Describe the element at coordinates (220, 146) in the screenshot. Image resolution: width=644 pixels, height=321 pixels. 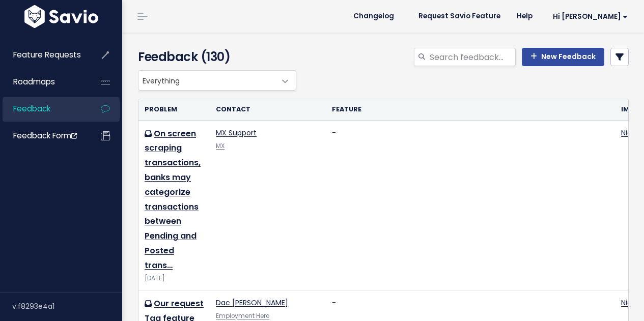
I see `a: MX` at that location.